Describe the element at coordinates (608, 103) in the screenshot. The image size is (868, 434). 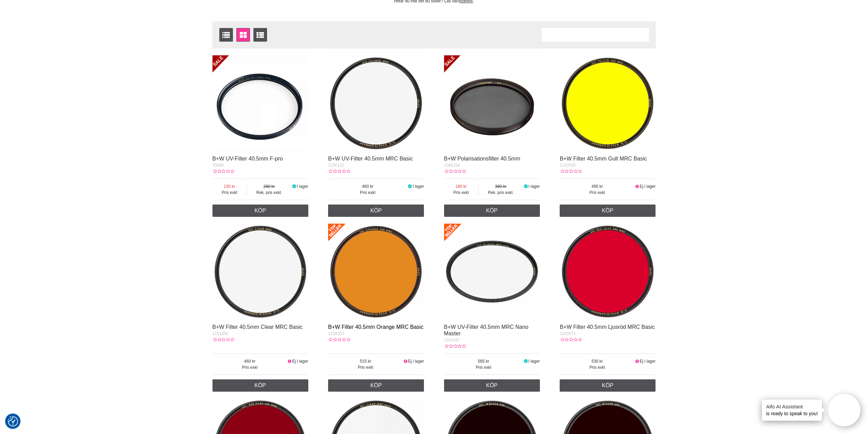
I see `img: B+W Filter 40.5mm Gult MRC Basic` at that location.